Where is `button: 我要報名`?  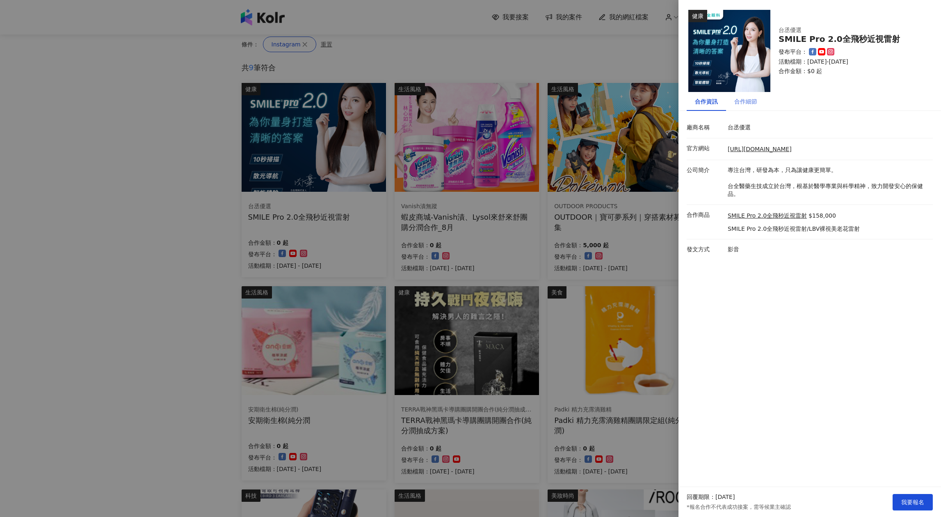
button: 我要報名 is located at coordinates (913, 502).